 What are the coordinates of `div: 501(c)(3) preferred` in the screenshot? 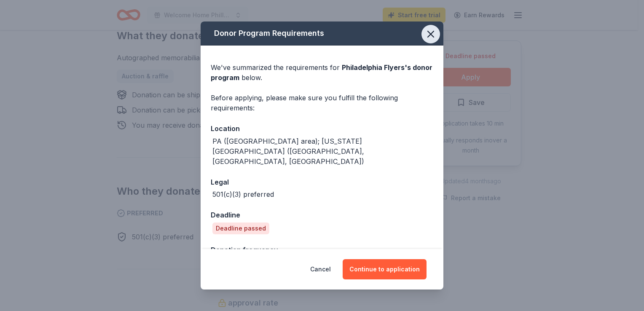 It's located at (243, 194).